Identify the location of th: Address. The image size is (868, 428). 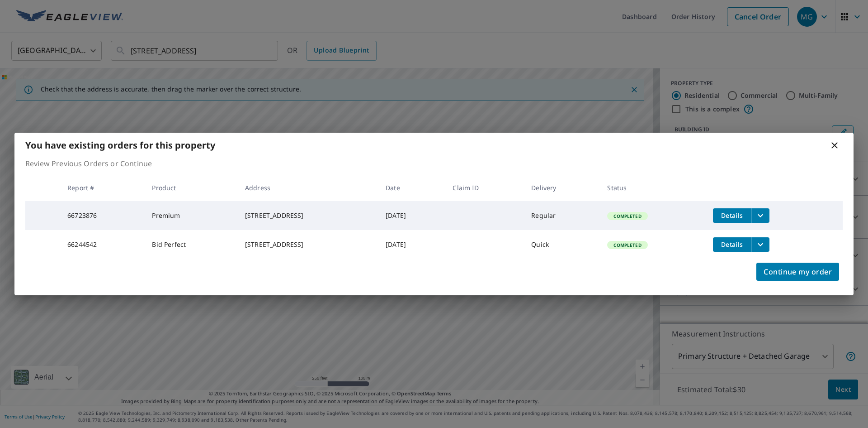
(308, 187).